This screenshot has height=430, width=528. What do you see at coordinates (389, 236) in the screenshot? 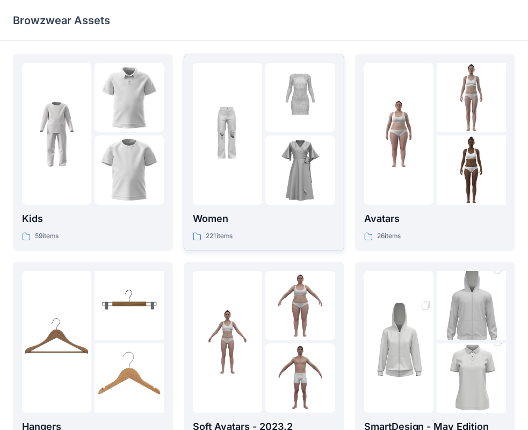
I see `p: 26 items` at bounding box center [389, 236].